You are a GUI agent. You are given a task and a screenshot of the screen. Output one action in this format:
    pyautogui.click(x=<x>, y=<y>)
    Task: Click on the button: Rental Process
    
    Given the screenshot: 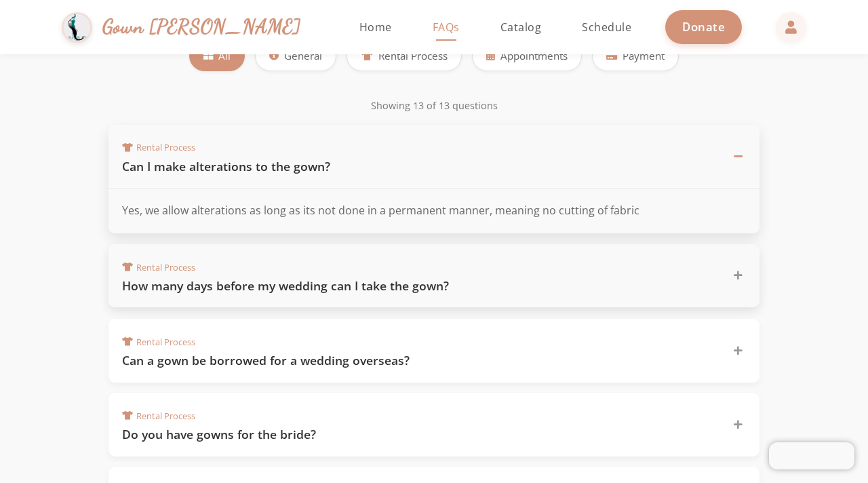 What is the action you would take?
    pyautogui.click(x=404, y=56)
    